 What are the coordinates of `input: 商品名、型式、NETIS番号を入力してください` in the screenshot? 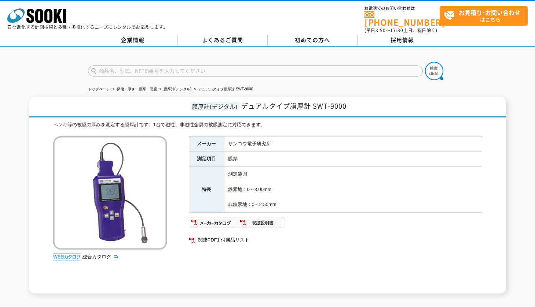 It's located at (255, 71).